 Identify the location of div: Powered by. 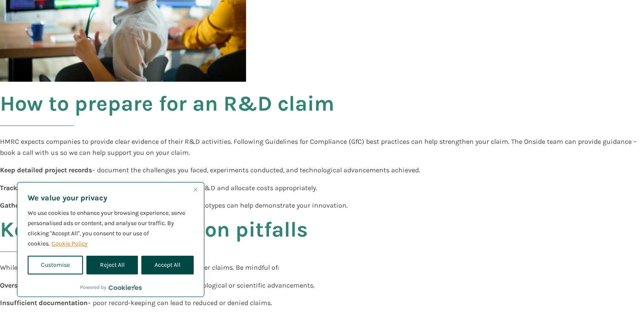
(111, 287).